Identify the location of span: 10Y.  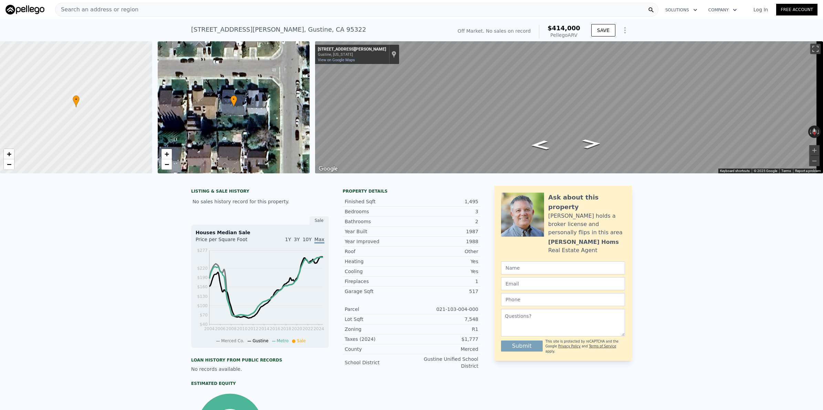
(307, 240).